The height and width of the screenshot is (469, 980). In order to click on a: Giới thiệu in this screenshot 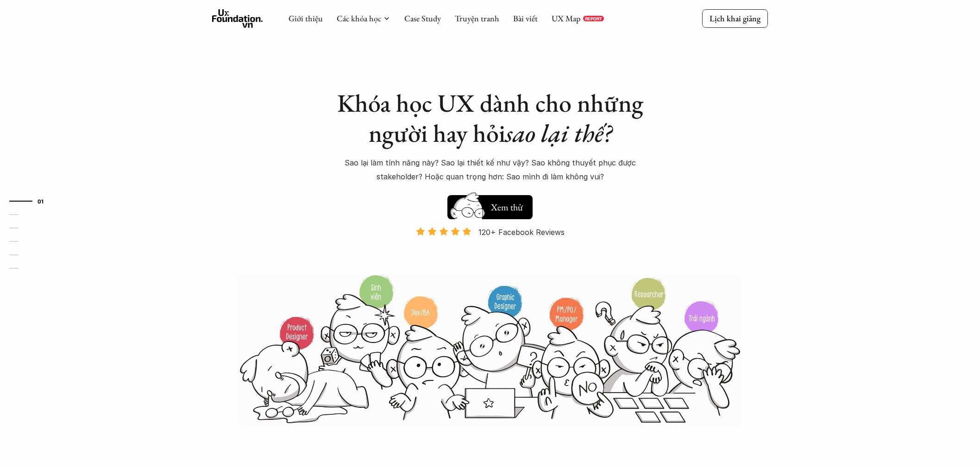, I will do `click(306, 18)`.